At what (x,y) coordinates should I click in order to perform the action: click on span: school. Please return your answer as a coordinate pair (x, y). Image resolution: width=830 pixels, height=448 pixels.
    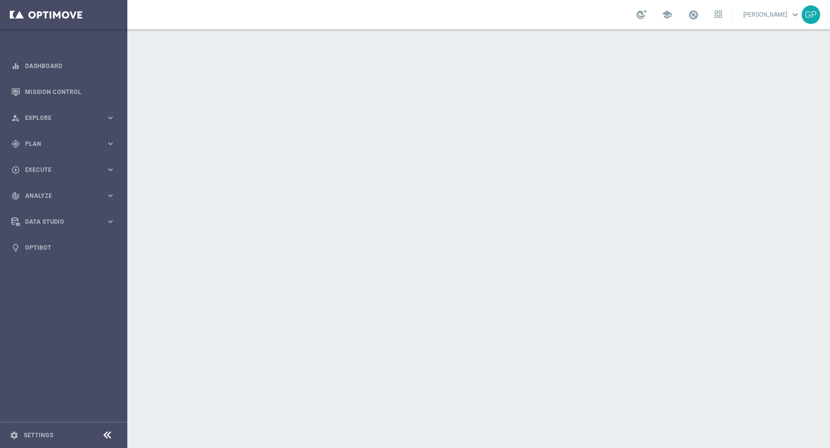
    Looking at the image, I should click on (667, 15).